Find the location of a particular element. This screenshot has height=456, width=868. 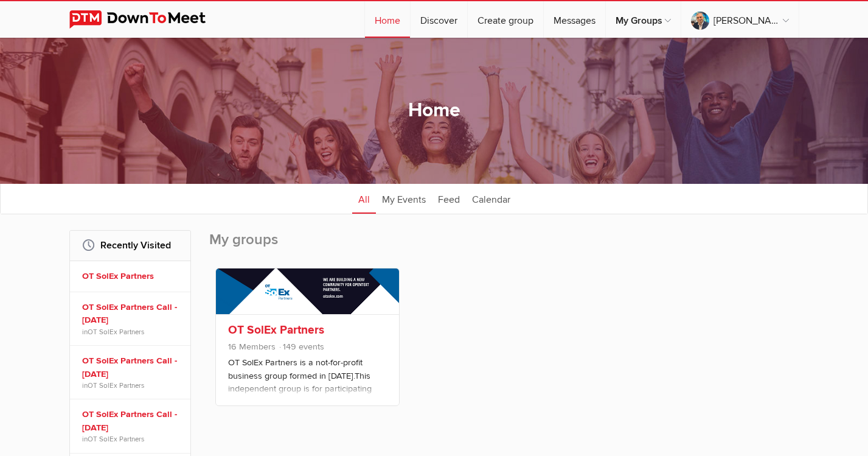

h1: Home is located at coordinates (434, 111).